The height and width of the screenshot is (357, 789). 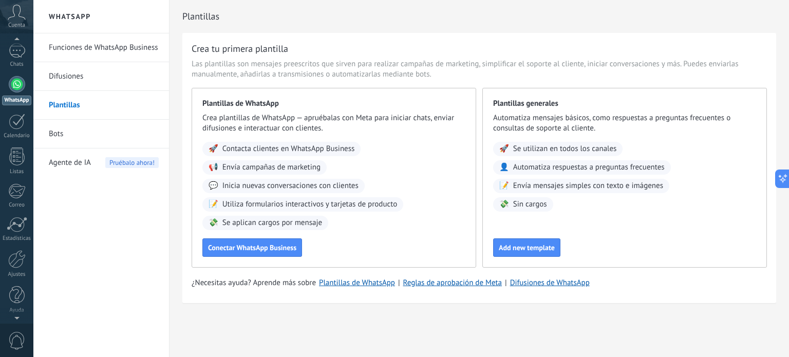 I want to click on div: Calendario, so click(x=17, y=136).